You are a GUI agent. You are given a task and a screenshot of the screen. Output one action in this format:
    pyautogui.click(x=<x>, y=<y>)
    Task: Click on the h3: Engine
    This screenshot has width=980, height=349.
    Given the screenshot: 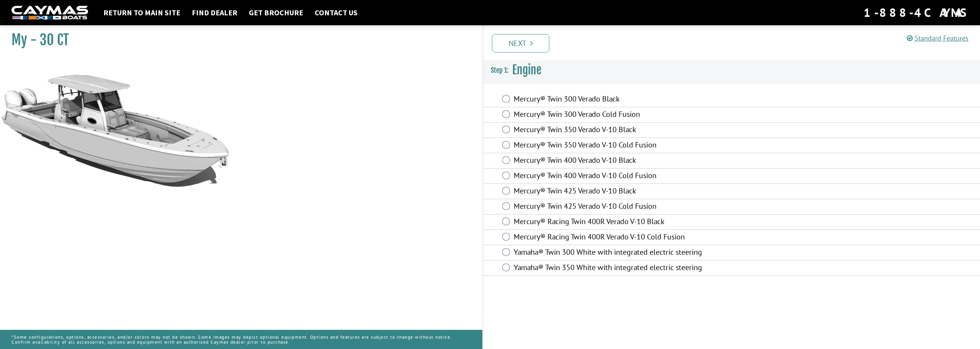 What is the action you would take?
    pyautogui.click(x=731, y=70)
    